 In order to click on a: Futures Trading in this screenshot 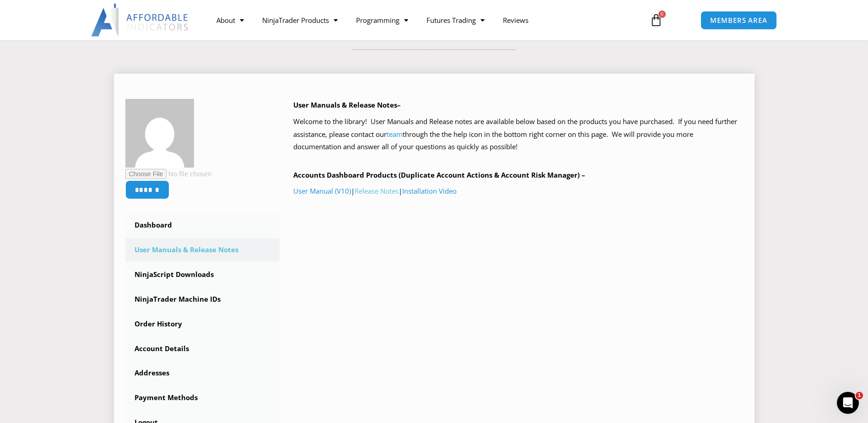, I will do `click(456, 20)`.